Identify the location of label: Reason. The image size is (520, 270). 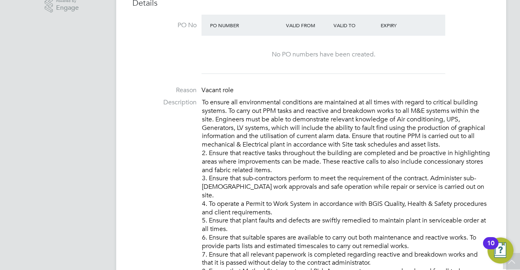
(165, 90).